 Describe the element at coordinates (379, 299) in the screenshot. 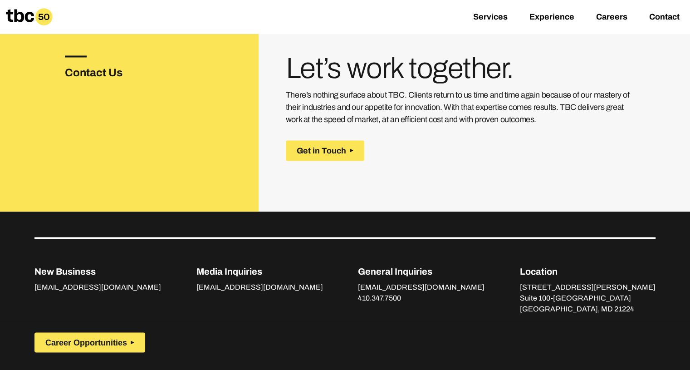

I see `a: 410.347.7500` at that location.